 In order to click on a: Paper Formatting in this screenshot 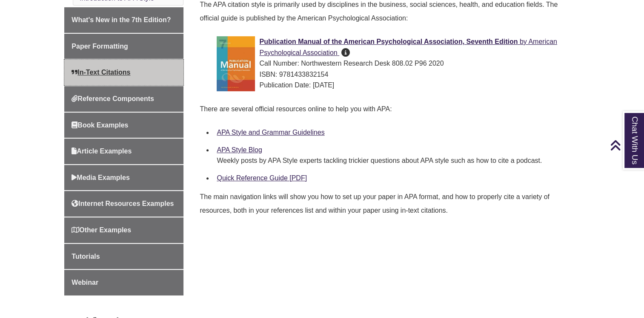, I will do `click(124, 47)`.